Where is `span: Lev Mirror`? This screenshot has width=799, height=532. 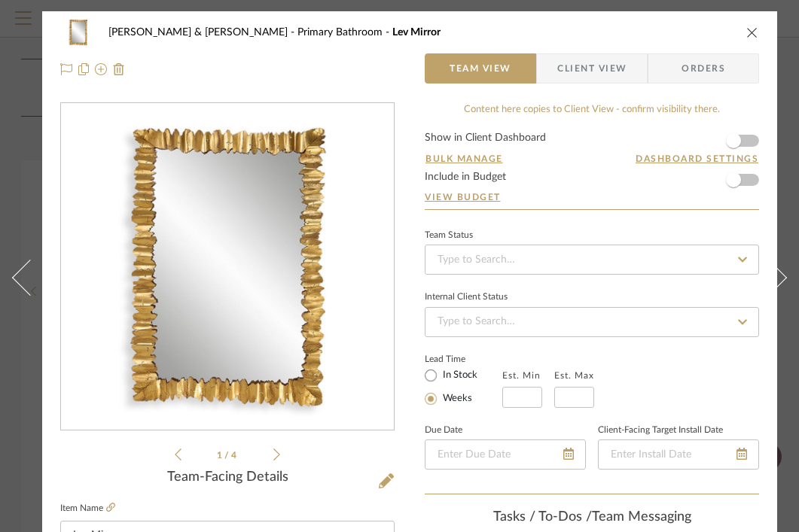
span: Lev Mirror is located at coordinates (417, 32).